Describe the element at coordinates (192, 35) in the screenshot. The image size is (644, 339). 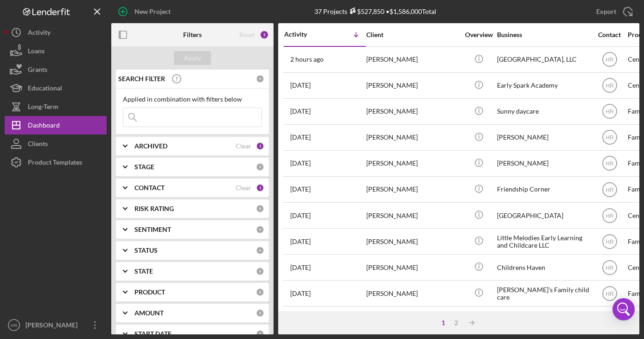
I see `b: Filters` at that location.